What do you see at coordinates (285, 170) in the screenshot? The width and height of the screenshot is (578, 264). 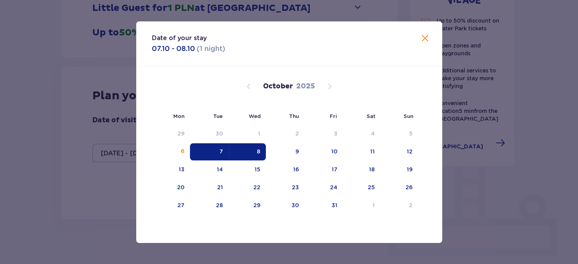 I see `td: 16` at bounding box center [285, 170].